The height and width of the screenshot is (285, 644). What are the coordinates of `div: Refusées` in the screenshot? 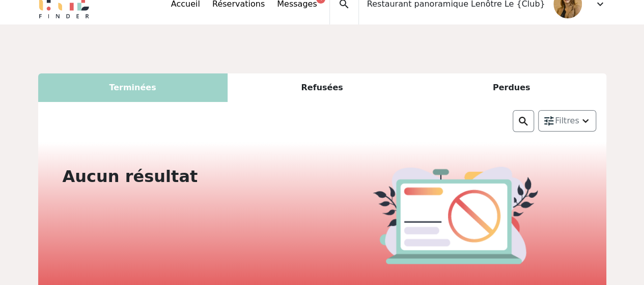 It's located at (322, 88).